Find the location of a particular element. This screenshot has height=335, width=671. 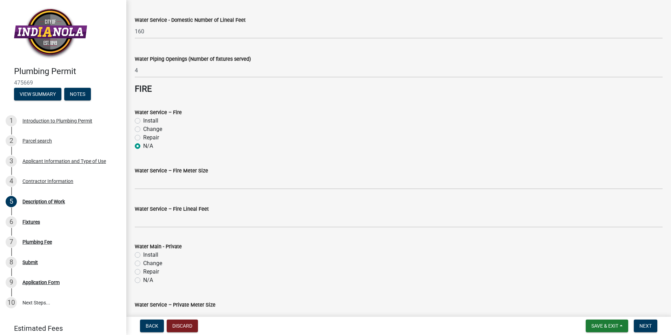

div: 6 is located at coordinates (11, 222).